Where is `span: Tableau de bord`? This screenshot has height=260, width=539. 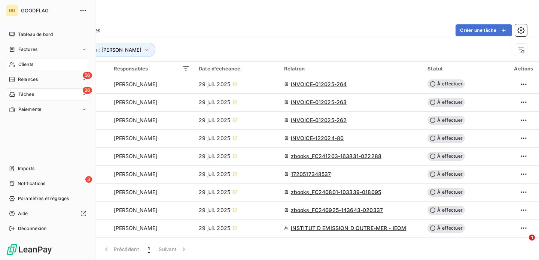
span: Tableau de bord is located at coordinates (35, 34).